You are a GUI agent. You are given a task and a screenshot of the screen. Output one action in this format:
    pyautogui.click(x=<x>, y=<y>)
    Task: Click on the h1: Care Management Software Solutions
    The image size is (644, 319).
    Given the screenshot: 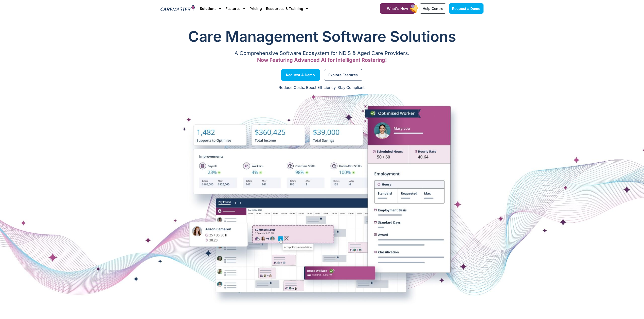 What is the action you would take?
    pyautogui.click(x=322, y=36)
    